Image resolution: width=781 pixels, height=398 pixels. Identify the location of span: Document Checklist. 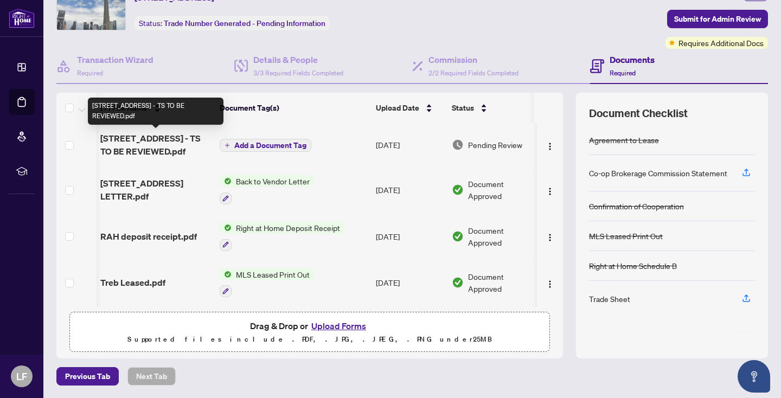
(639, 113).